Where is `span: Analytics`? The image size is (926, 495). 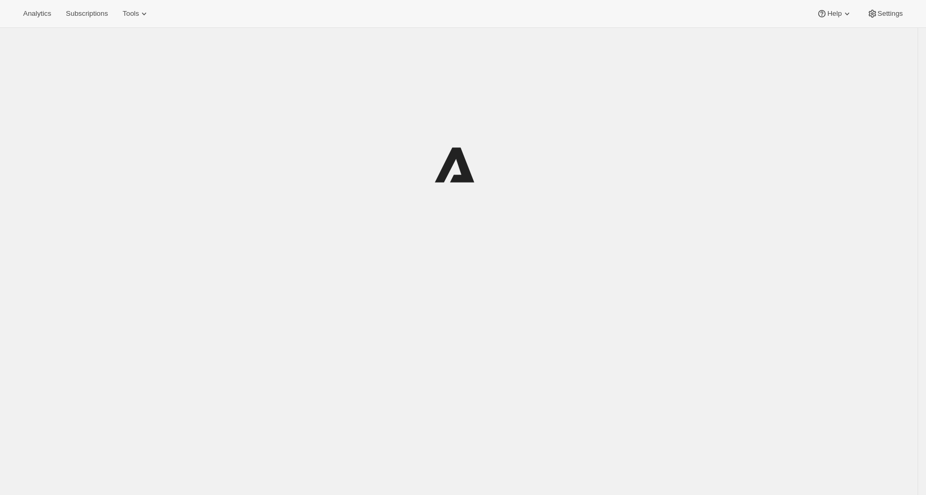 span: Analytics is located at coordinates (37, 14).